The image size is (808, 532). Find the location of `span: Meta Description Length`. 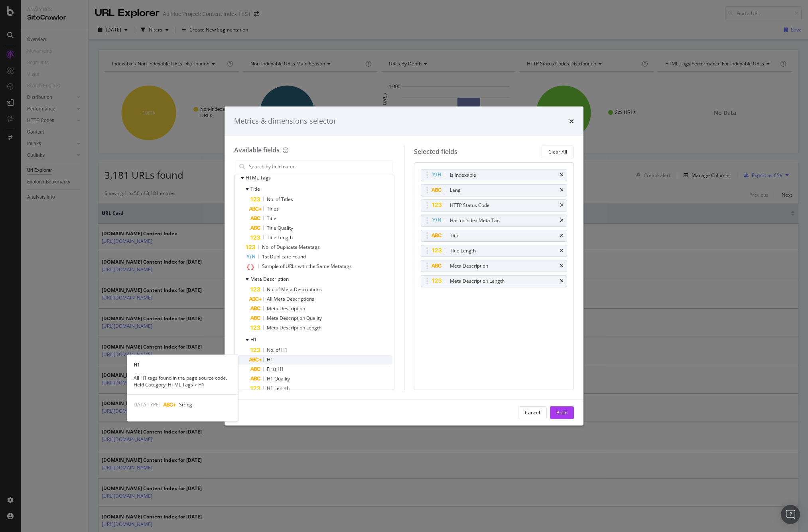

span: Meta Description Length is located at coordinates (294, 328).